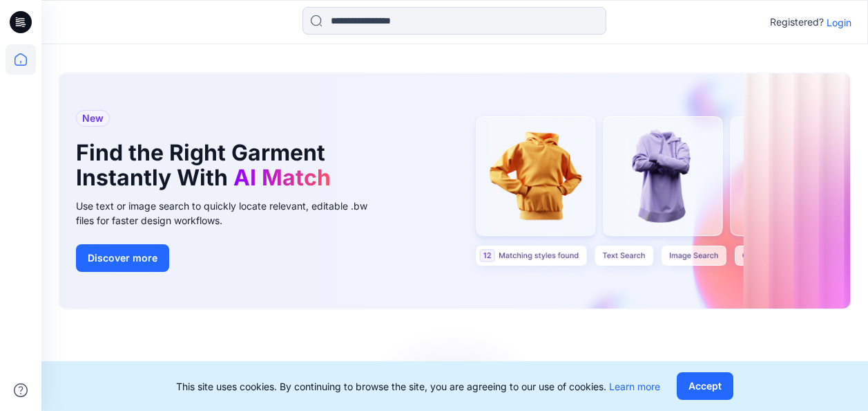  I want to click on p: Login, so click(839, 22).